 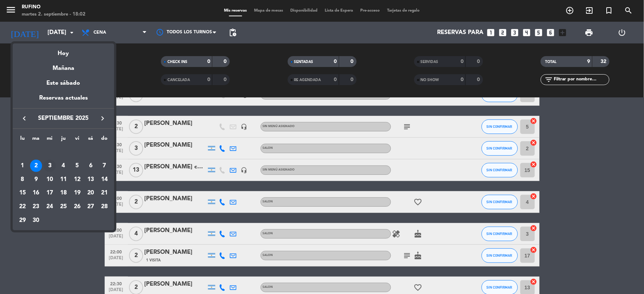 I want to click on div: 19, so click(x=77, y=193).